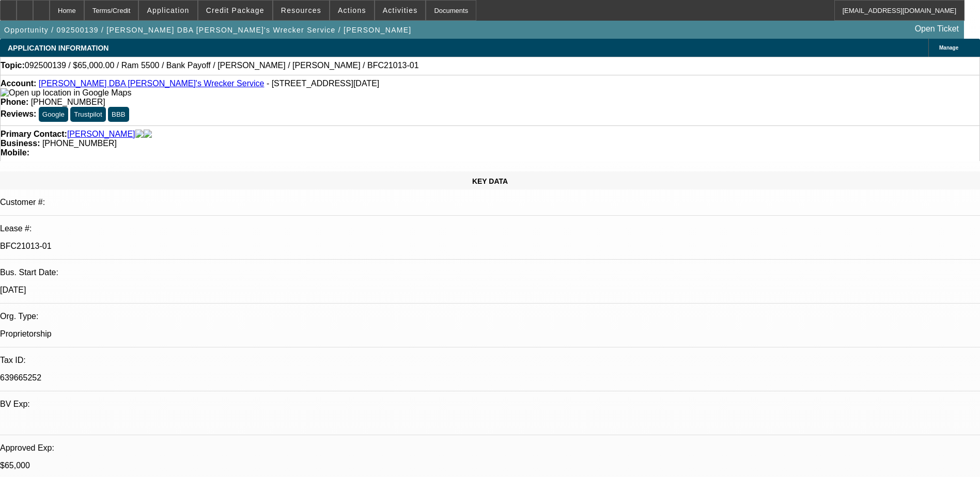  What do you see at coordinates (53, 114) in the screenshot?
I see `button: Google` at bounding box center [53, 114].